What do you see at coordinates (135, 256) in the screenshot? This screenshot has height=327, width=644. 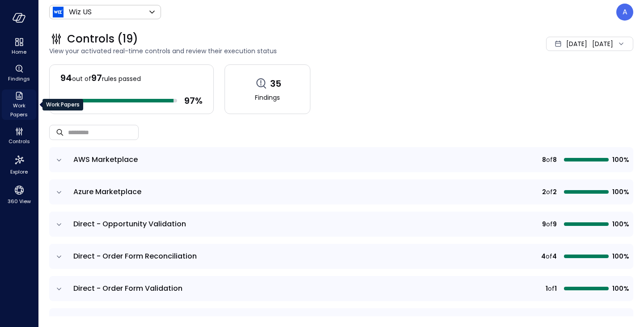 I see `span: Direct - Order Form Reconciliation` at bounding box center [135, 256].